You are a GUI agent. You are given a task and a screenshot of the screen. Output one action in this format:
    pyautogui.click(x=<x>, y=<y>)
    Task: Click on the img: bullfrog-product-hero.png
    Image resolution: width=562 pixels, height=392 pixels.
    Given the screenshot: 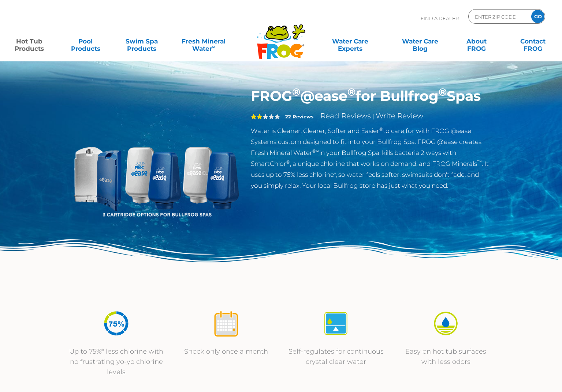 What is the action you would take?
    pyautogui.click(x=156, y=171)
    